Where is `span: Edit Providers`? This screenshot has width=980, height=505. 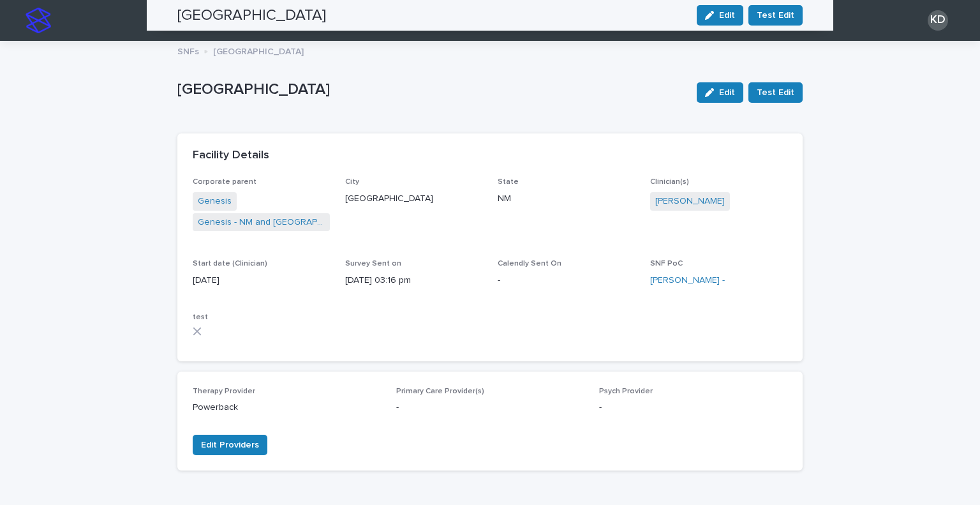 span: Edit Providers is located at coordinates (230, 445).